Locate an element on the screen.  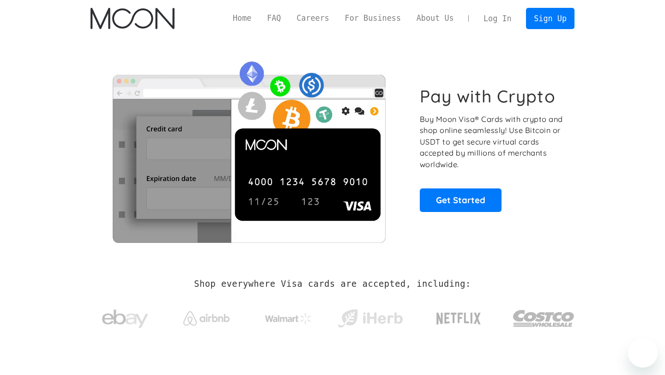
a: About Us is located at coordinates (435, 18).